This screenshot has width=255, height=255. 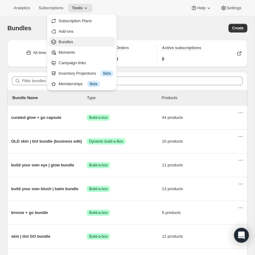 What do you see at coordinates (77, 8) in the screenshot?
I see `span: Tools` at bounding box center [77, 8].